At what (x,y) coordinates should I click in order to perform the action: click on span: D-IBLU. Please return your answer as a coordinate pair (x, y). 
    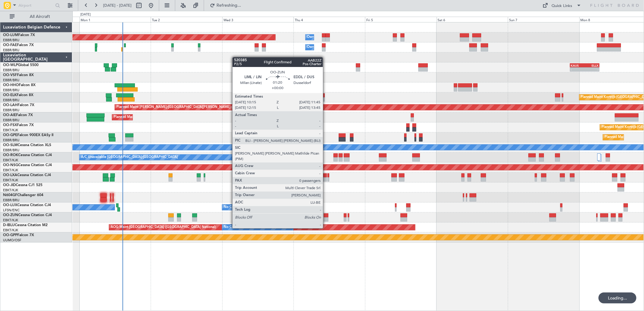
    Looking at the image, I should click on (9, 225).